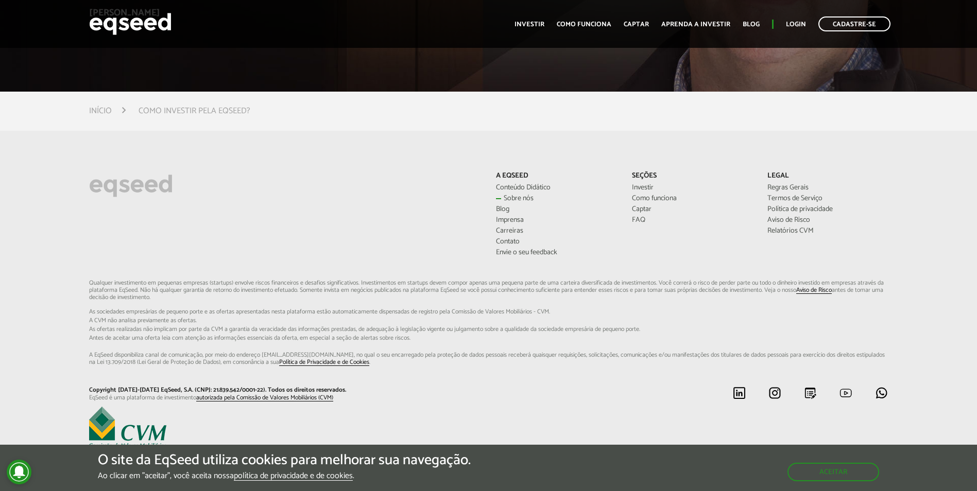 The image size is (977, 491). I want to click on a: Cadastre-se, so click(854, 24).